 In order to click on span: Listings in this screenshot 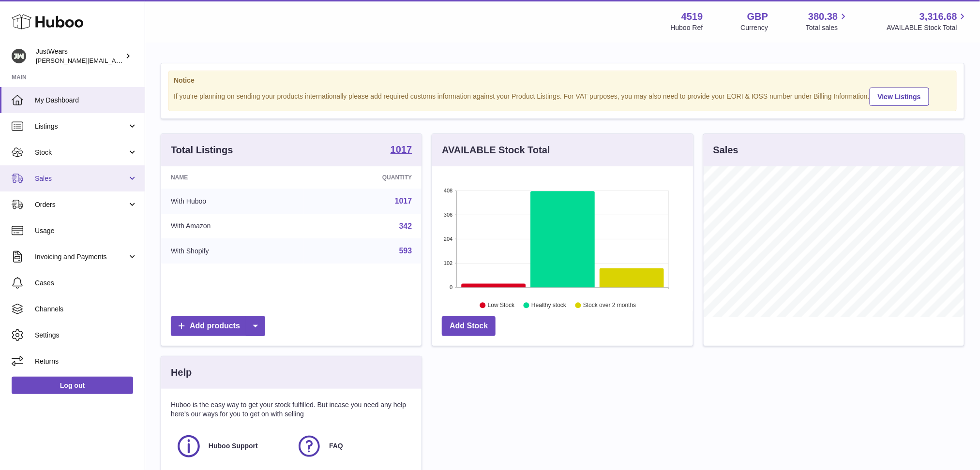, I will do `click(81, 126)`.